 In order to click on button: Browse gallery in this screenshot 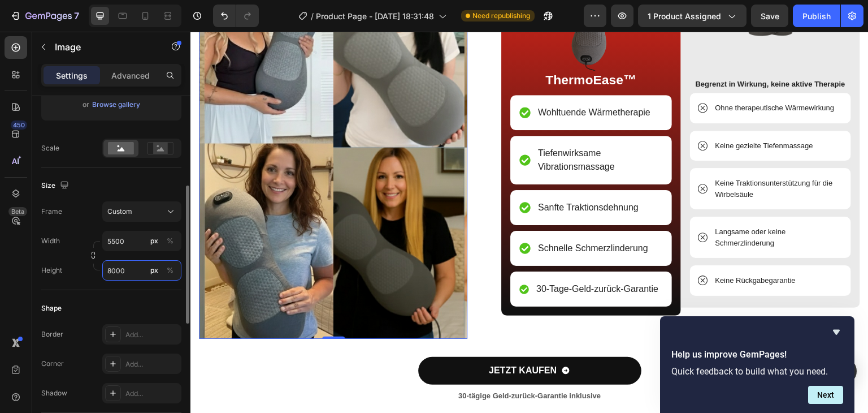, I will do `click(116, 105)`.